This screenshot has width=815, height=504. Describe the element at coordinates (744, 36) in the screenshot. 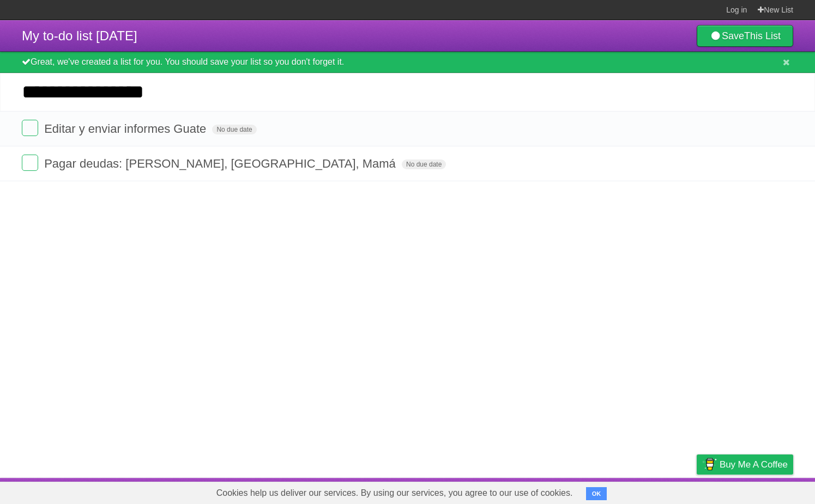

I see `a: SaveThis List` at that location.